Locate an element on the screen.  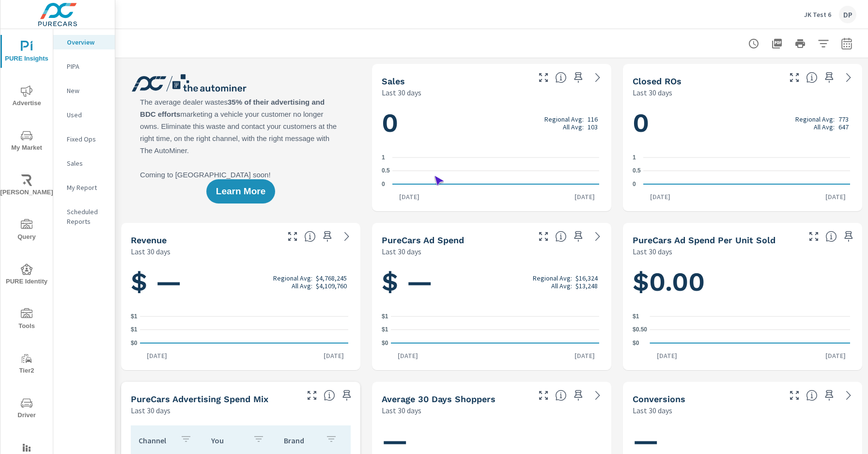
p: Used is located at coordinates (87, 115).